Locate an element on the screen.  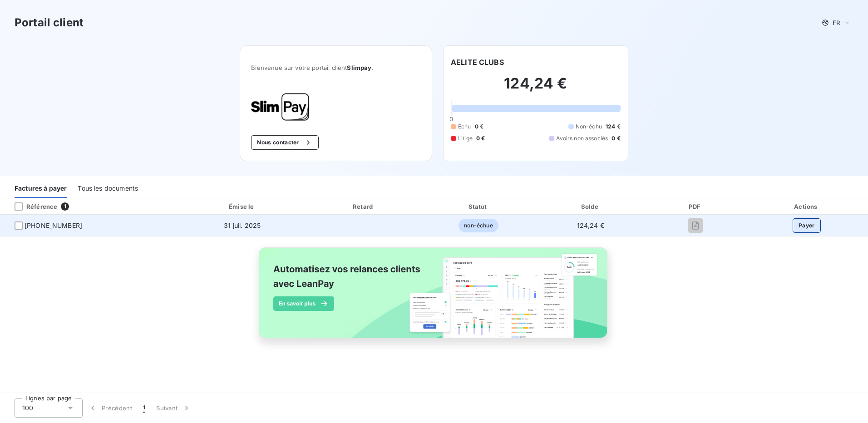
span: Litige is located at coordinates (465, 139).